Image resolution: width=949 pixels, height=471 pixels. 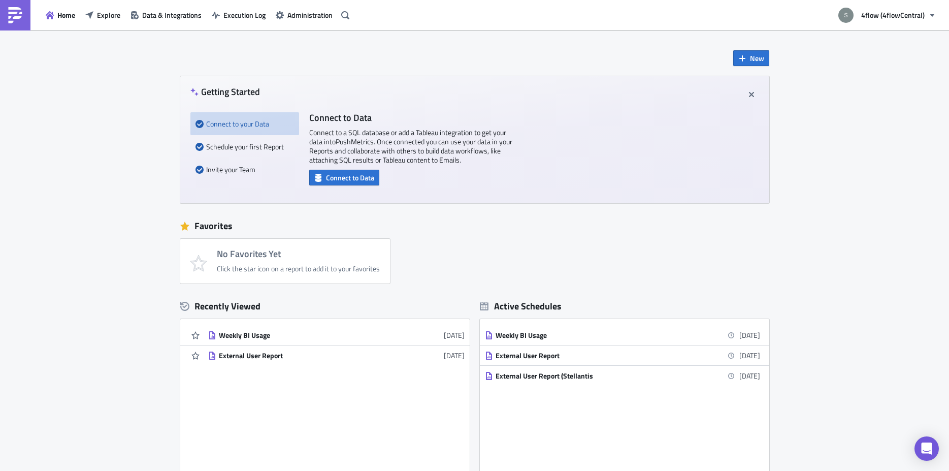 What do you see at coordinates (411, 117) in the screenshot?
I see `h4: Connect to Data` at bounding box center [411, 117].